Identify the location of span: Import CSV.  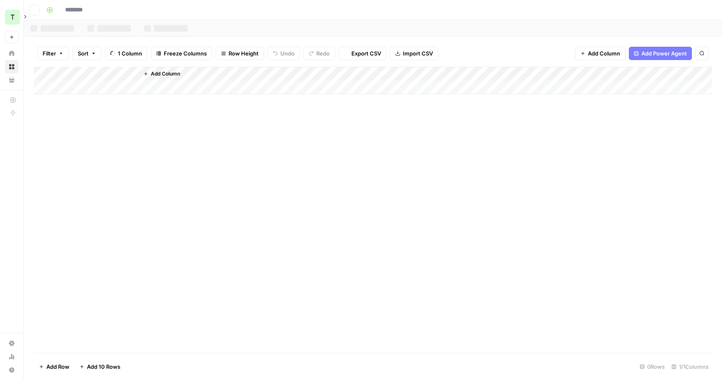
(418, 53).